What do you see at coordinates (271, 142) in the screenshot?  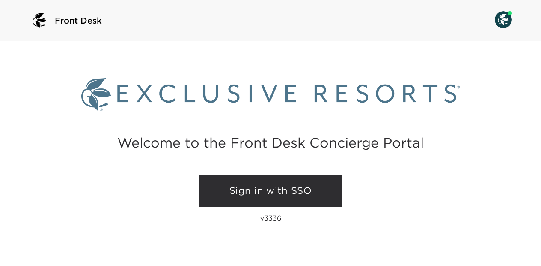 I see `h2: Welcome to the Front Desk Concierge Portal` at bounding box center [271, 142].